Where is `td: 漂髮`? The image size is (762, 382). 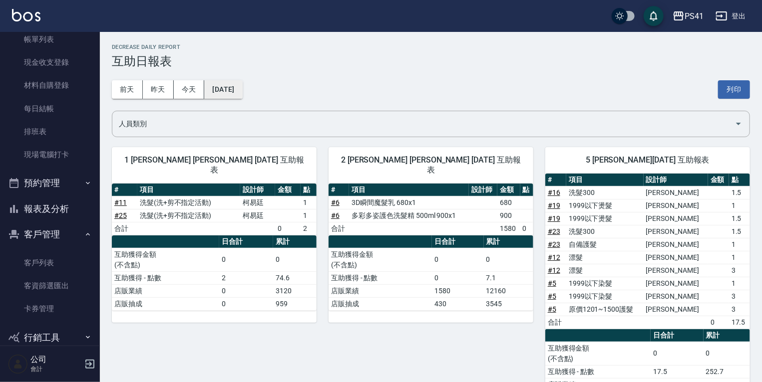
td: 漂髮 is located at coordinates (605, 271).